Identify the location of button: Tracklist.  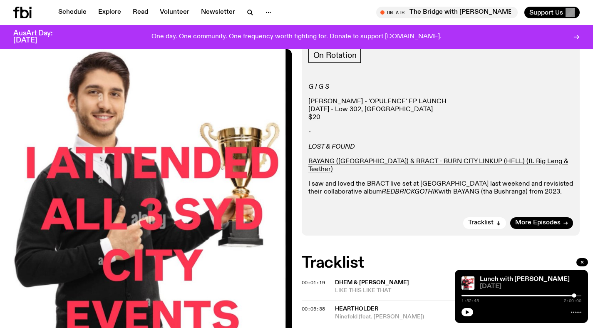
(484, 223).